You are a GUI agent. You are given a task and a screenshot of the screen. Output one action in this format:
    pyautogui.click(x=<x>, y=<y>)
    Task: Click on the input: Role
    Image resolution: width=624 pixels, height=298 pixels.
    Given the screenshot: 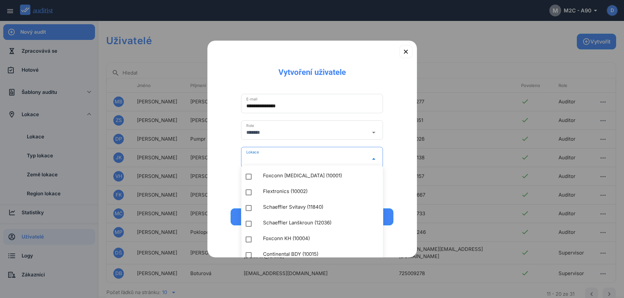 What is the action you would take?
    pyautogui.click(x=307, y=133)
    